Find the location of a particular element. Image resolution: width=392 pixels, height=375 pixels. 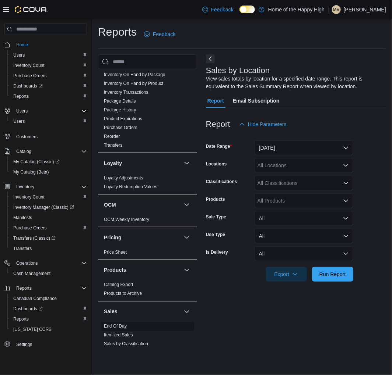

h3: OCM is located at coordinates (110, 205).